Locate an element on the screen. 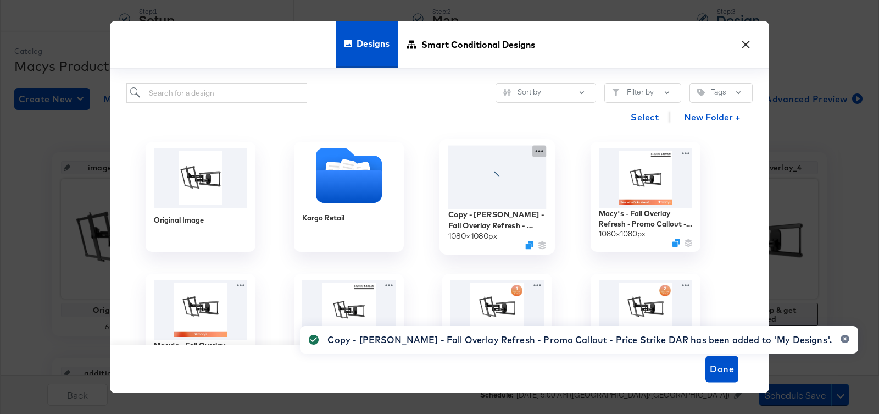 The image size is (879, 414). div: Macy's - Fall Overlay Refresh - Promo Callout - Price Strike DAR is located at coordinates (646, 218).